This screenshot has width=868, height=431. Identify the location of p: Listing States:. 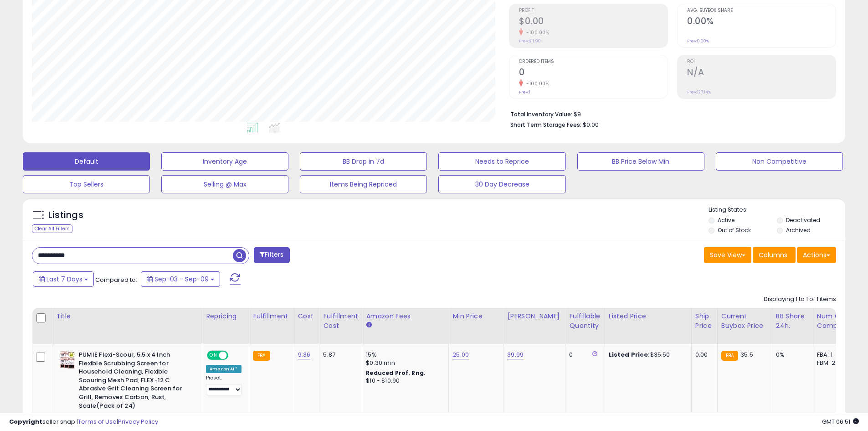
(777, 210).